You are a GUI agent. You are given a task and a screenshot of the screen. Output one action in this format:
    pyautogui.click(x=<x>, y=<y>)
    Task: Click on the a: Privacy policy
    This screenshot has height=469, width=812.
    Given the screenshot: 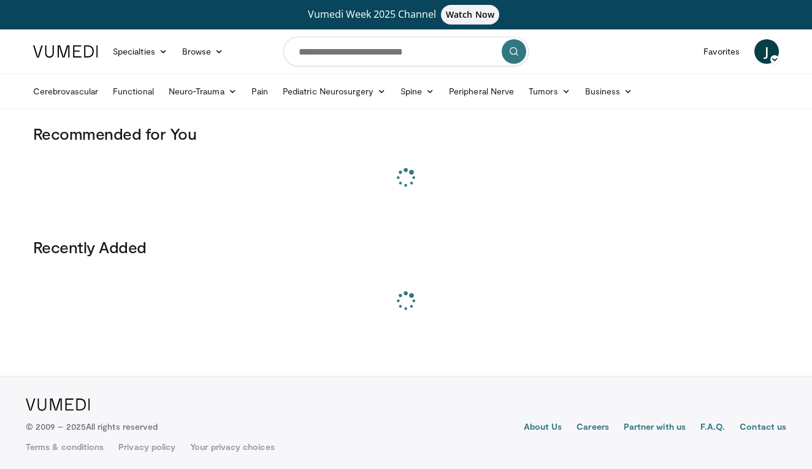 What is the action you would take?
    pyautogui.click(x=147, y=447)
    